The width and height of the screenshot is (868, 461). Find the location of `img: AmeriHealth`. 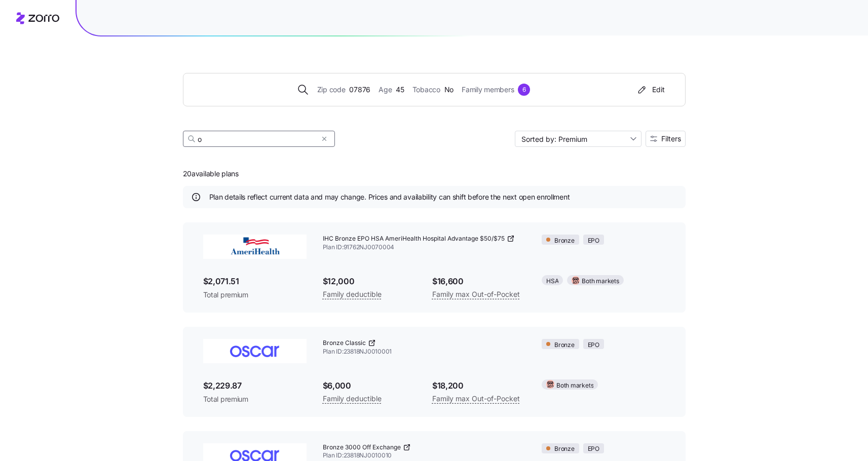

img: AmeriHealth is located at coordinates (255, 247).